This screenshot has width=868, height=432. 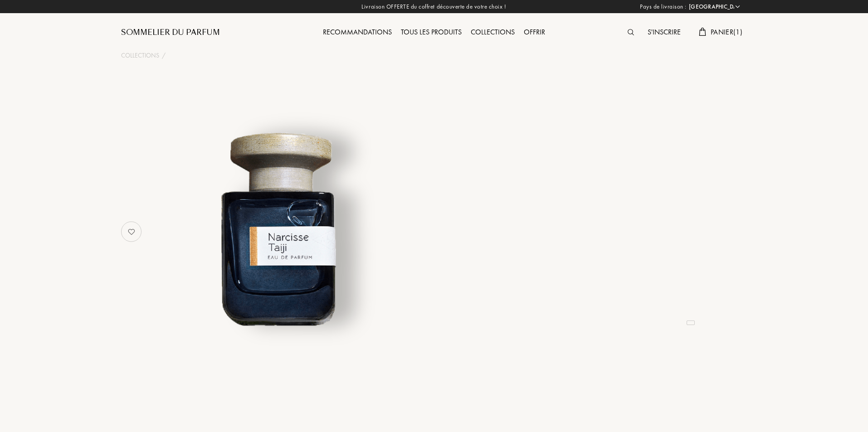 I want to click on a: Offrir, so click(x=534, y=32).